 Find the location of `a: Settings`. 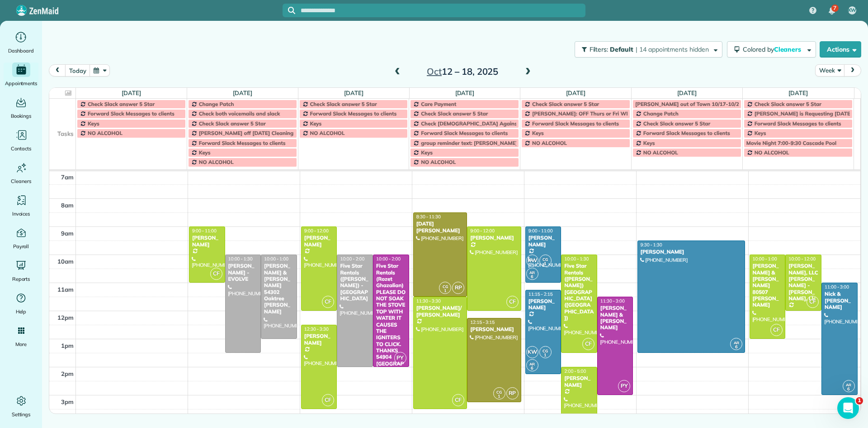

a: Settings is located at coordinates (21, 406).